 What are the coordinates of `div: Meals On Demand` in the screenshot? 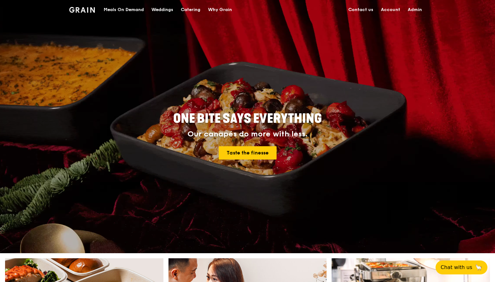 It's located at (124, 10).